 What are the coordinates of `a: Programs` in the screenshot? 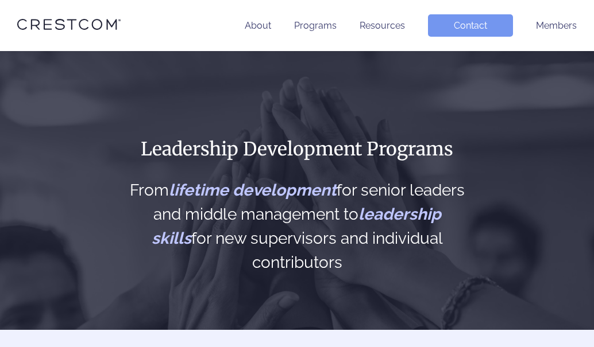 It's located at (315, 25).